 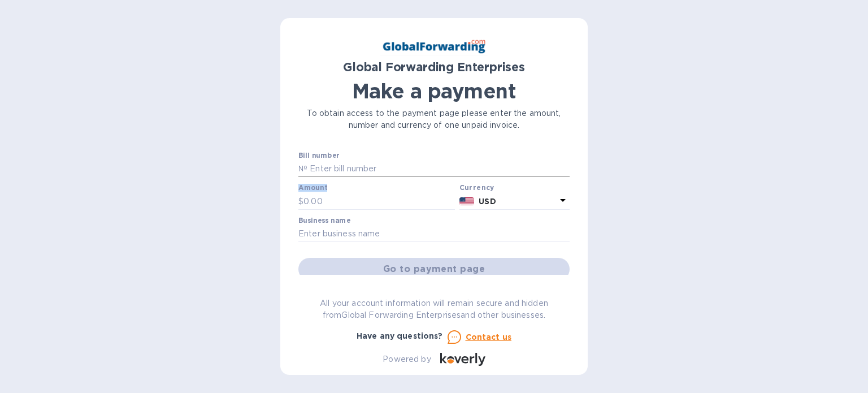 I want to click on label: Amount, so click(x=313, y=188).